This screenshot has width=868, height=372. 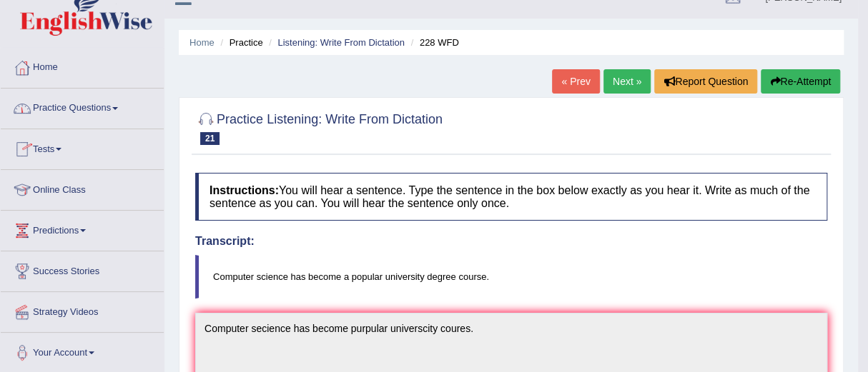 What do you see at coordinates (82, 350) in the screenshot?
I see `a: Your Account` at bounding box center [82, 350].